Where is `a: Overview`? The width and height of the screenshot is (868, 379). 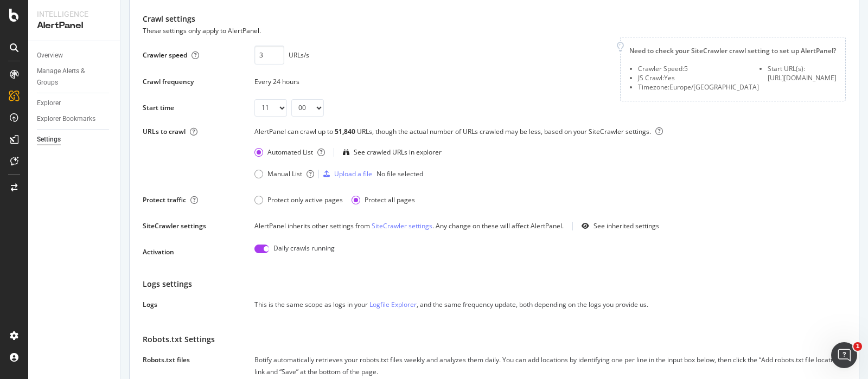
a: Overview is located at coordinates (74, 55).